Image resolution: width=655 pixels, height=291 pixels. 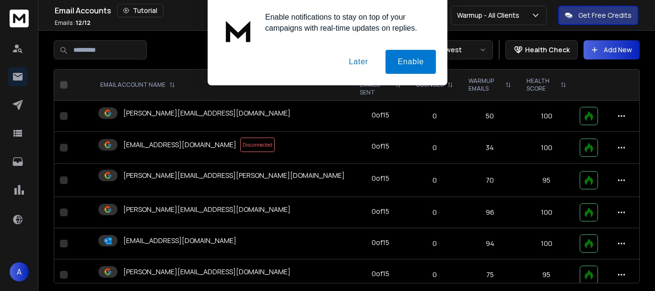 I want to click on td: 50, so click(x=490, y=116).